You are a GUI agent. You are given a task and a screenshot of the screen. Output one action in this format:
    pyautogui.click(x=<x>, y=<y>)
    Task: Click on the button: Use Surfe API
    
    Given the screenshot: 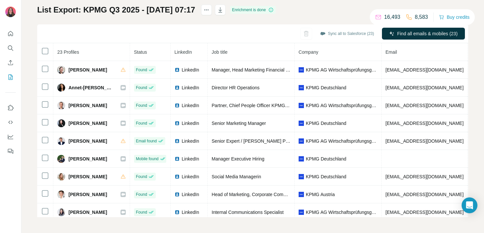 What is the action you would take?
    pyautogui.click(x=11, y=122)
    